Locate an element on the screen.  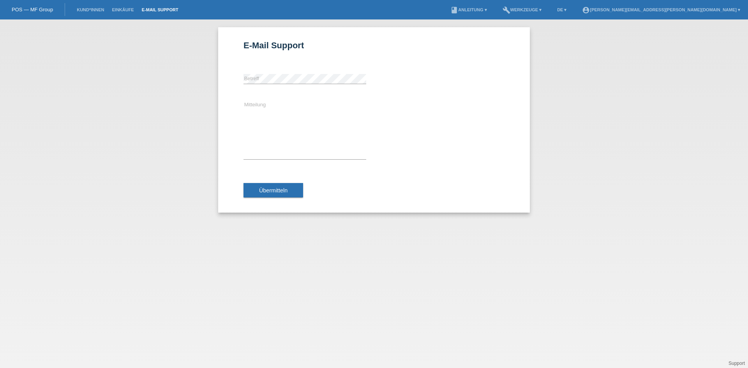
h1: E-Mail Support is located at coordinates (374, 45).